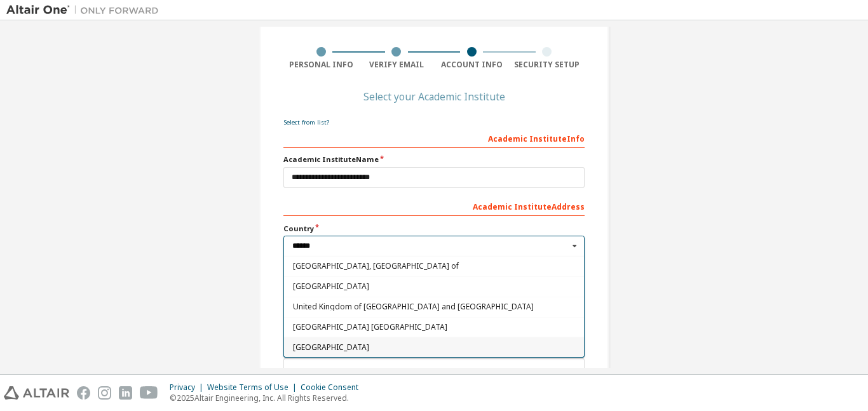 The width and height of the screenshot is (868, 411). Describe the element at coordinates (83, 393) in the screenshot. I see `img: facebook.svg` at that location.